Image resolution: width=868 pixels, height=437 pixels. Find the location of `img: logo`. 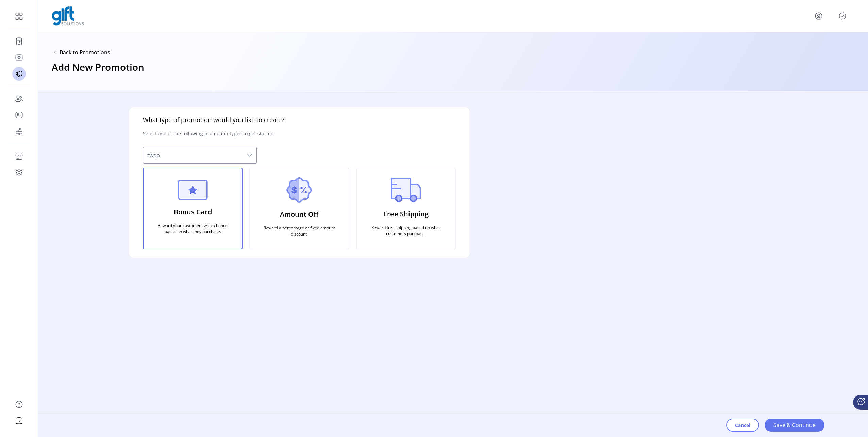

img: logo is located at coordinates (68, 16).